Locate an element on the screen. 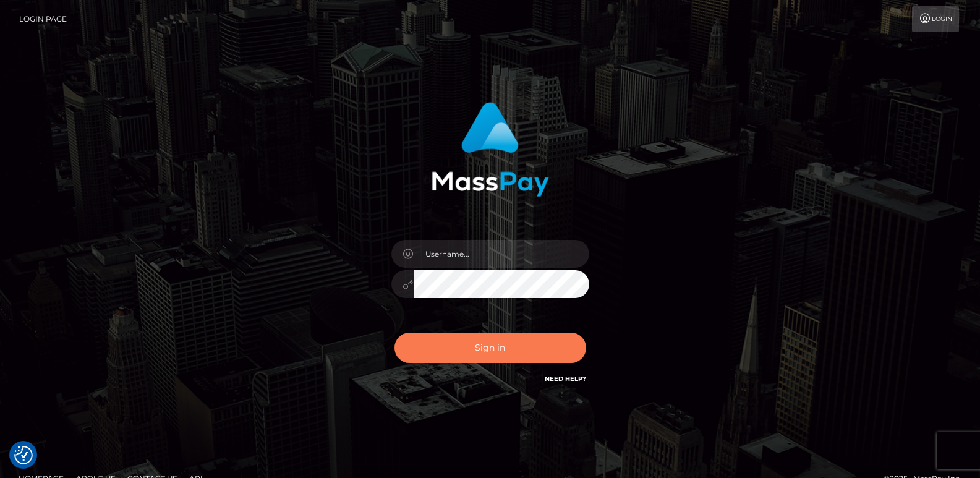 The image size is (980, 478). a: Login is located at coordinates (935, 19).